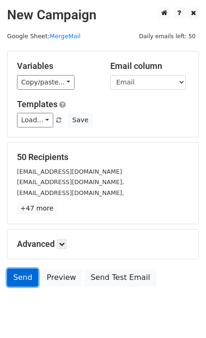 The width and height of the screenshot is (206, 338). I want to click on span: Daily emails left: 50, so click(168, 36).